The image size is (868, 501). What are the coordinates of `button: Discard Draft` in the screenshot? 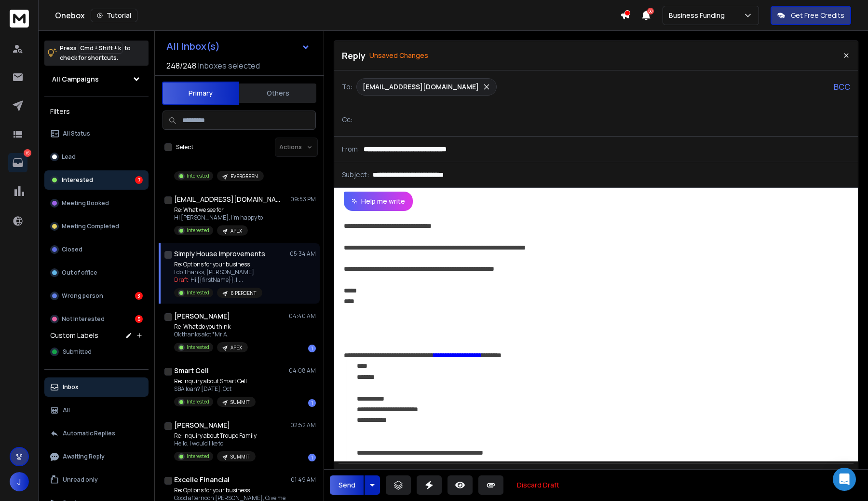 It's located at (538, 485).